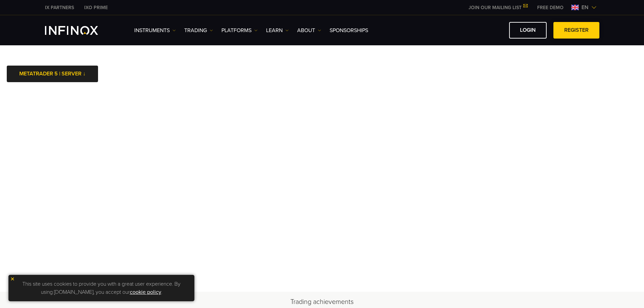 This screenshot has width=644, height=308. I want to click on a: Learn, so click(277, 31).